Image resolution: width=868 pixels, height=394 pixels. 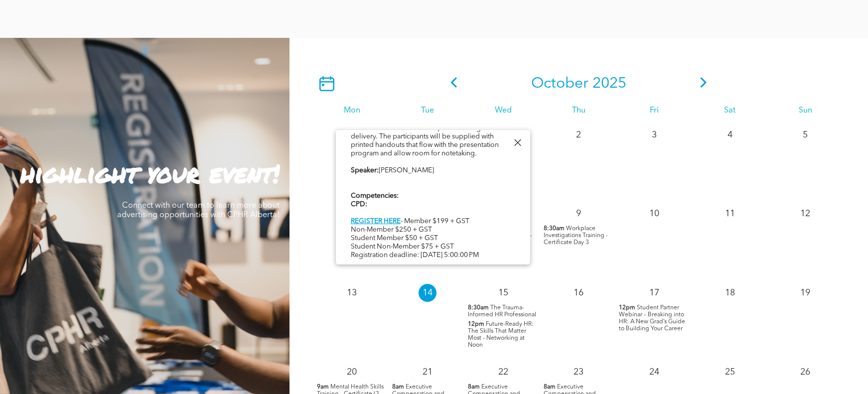 I want to click on p: 11, so click(x=730, y=213).